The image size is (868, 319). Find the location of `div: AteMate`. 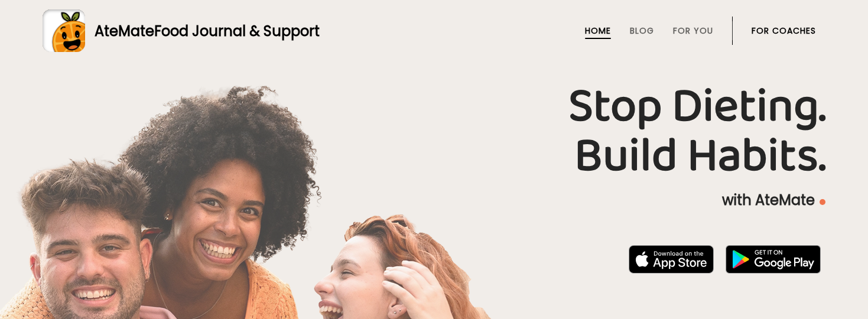

div: AteMate is located at coordinates (202, 30).